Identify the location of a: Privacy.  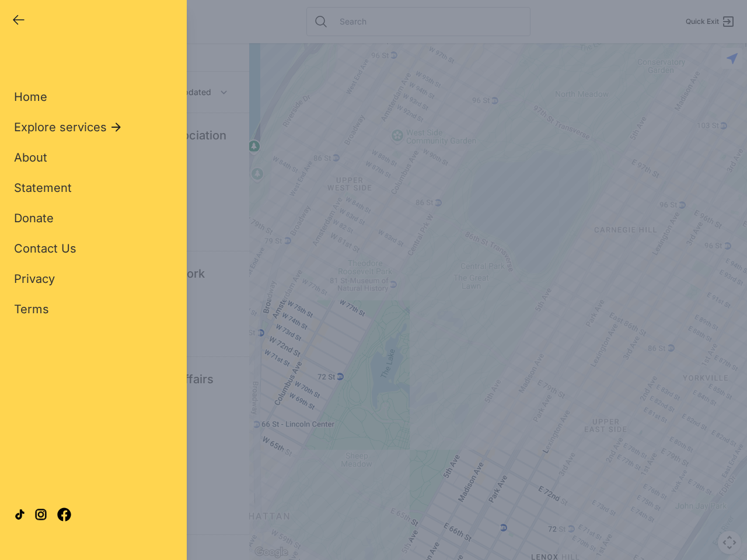
(34, 279).